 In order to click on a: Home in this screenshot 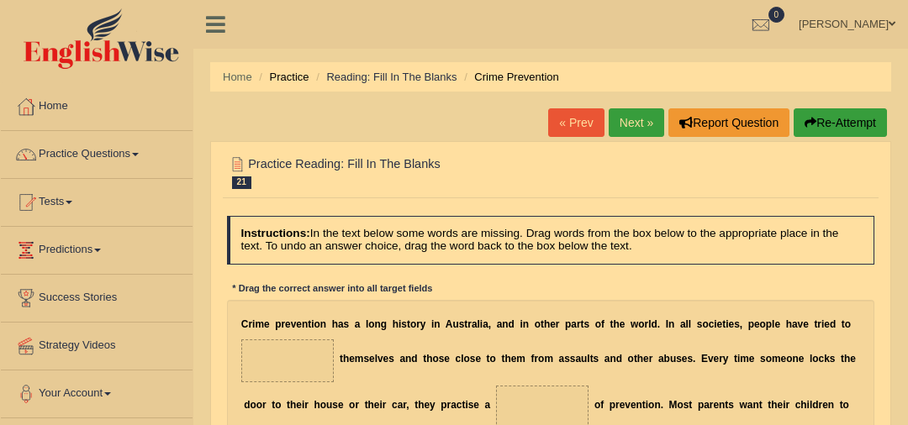, I will do `click(237, 77)`.